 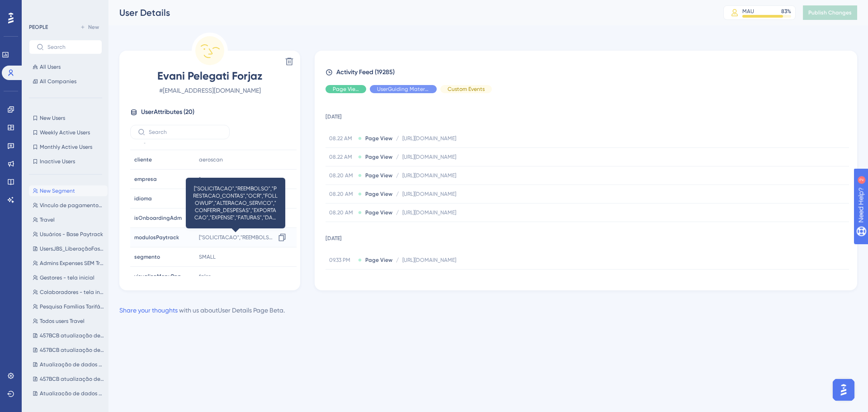 What do you see at coordinates (57, 162) in the screenshot?
I see `span: Inactive Users` at bounding box center [57, 162].